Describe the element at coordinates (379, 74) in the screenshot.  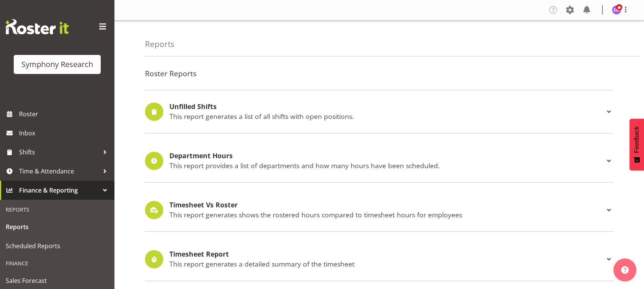
I see `h4: Roster Reports` at that location.